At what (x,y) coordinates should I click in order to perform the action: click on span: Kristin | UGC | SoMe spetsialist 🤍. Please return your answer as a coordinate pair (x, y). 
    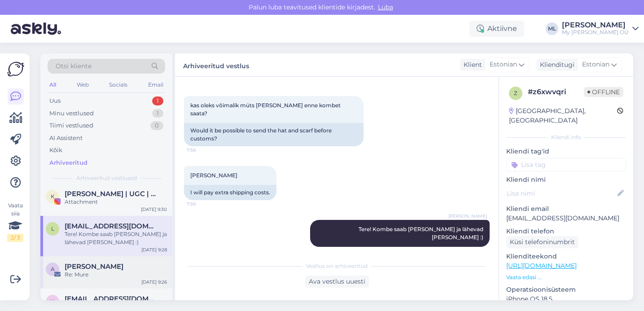
    Looking at the image, I should click on (111, 194).